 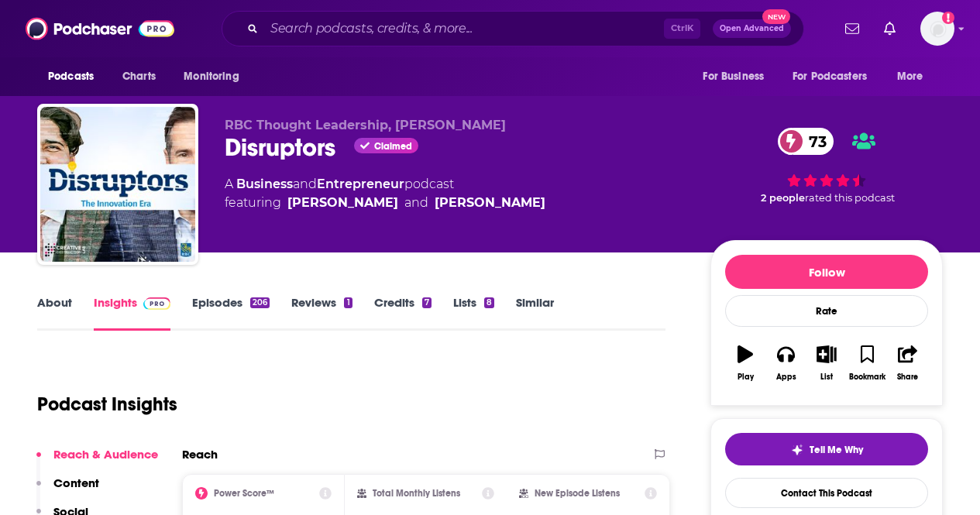 What do you see at coordinates (785, 363) in the screenshot?
I see `button: Apps` at bounding box center [785, 363].